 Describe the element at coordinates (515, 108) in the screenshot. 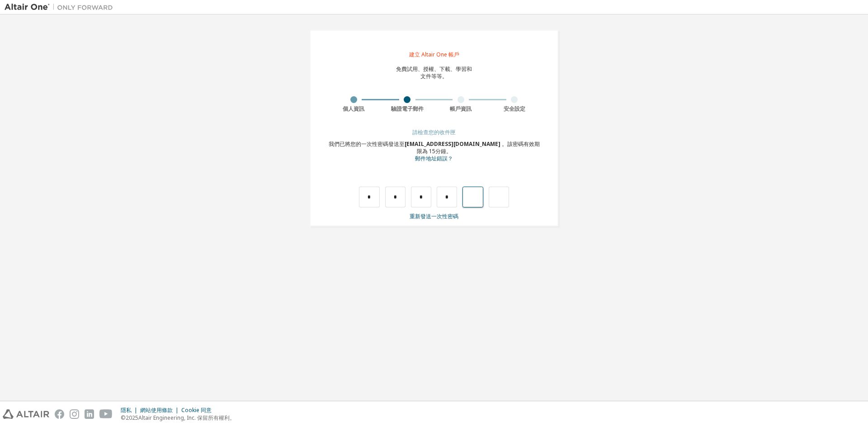

I see `font: 安全設定` at that location.